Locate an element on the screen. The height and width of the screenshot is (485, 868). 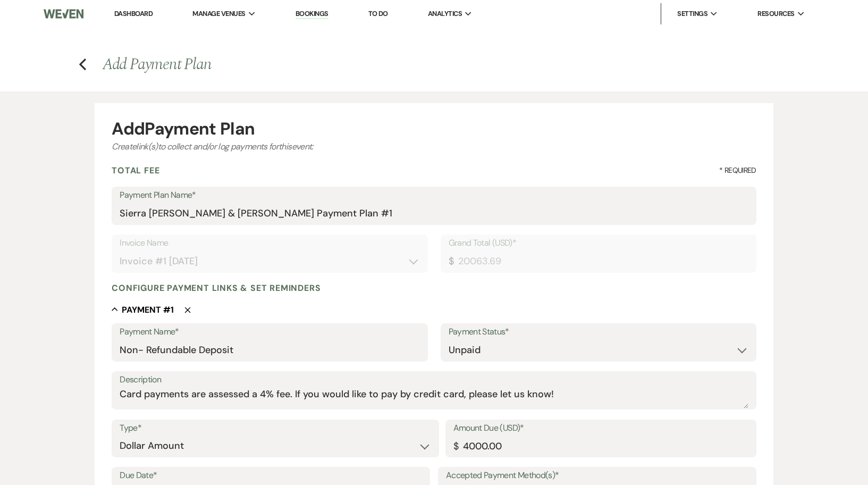
div: Add Payment Plan is located at coordinates (434, 129).